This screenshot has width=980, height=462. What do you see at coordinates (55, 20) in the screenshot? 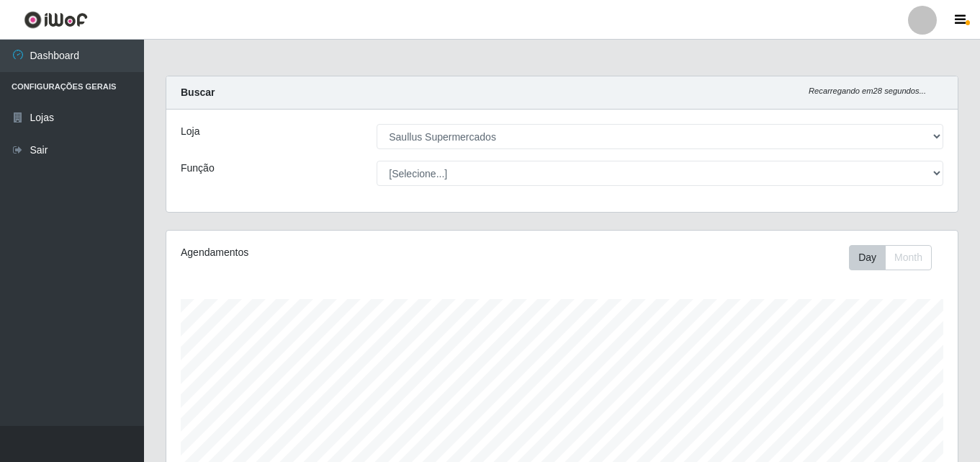
I see `img: CoreUI Logo` at bounding box center [55, 20].